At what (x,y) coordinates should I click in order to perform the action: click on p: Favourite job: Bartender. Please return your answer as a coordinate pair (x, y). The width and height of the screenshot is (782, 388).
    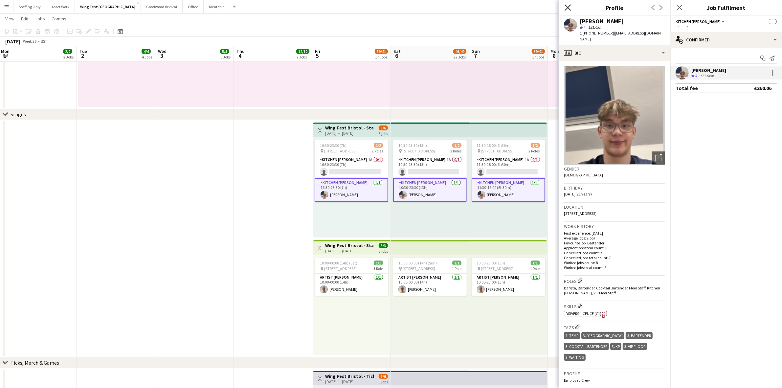
    Looking at the image, I should click on (614, 243).